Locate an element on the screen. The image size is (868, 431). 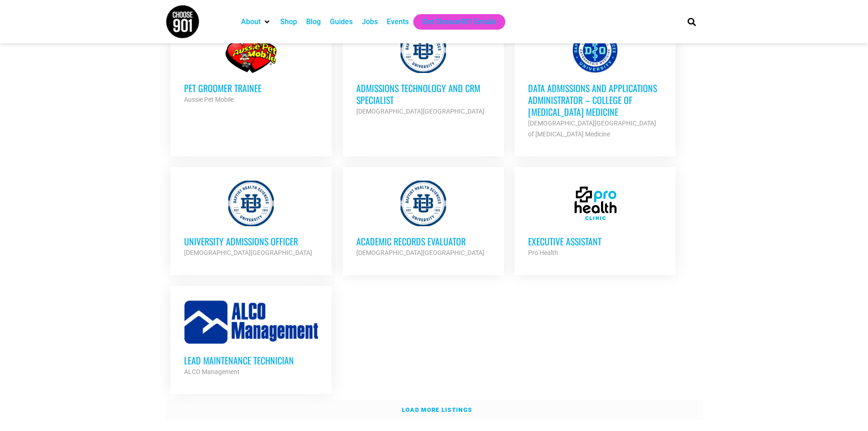
div: Get Choose901 Emails is located at coordinates (459, 22).